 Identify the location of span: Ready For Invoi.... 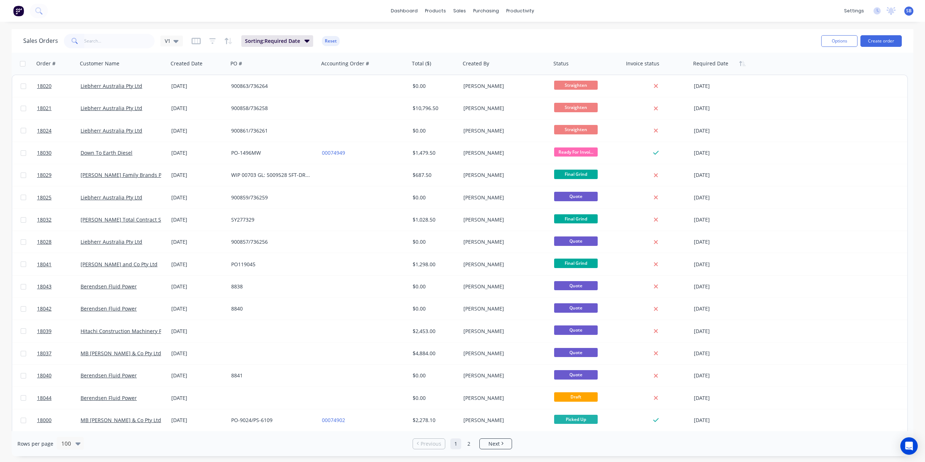
(576, 152).